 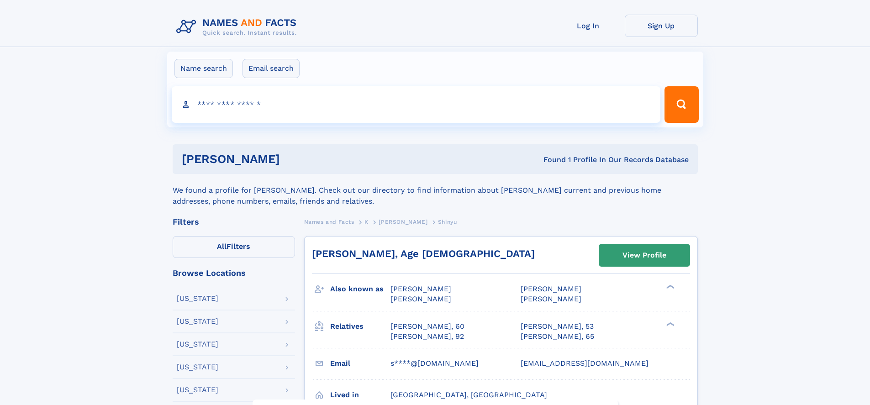 What do you see at coordinates (329, 222) in the screenshot?
I see `a: Names and Facts` at bounding box center [329, 222].